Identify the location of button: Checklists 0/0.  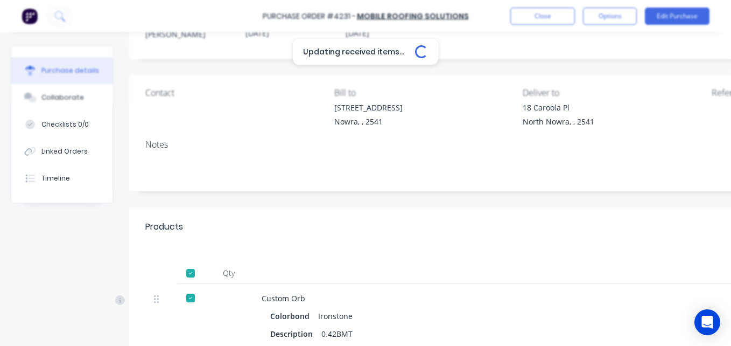
(62, 124).